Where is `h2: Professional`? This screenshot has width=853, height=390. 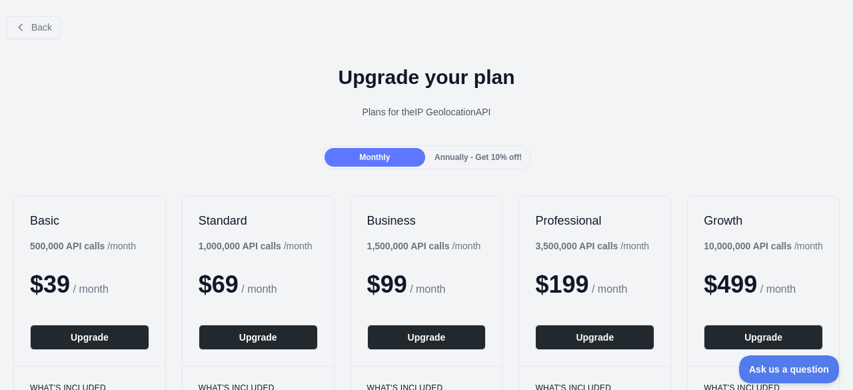
h2: Professional is located at coordinates (594, 220).